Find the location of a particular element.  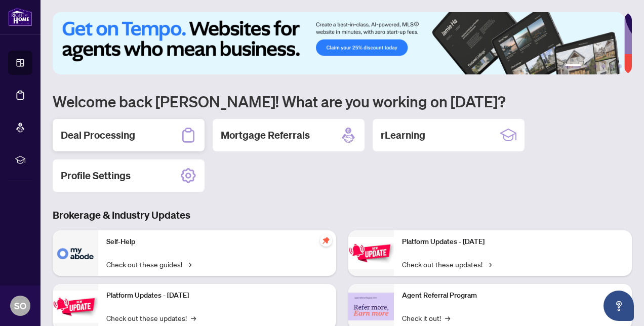

h3: Brokerage & Industry Updates is located at coordinates (342, 215).